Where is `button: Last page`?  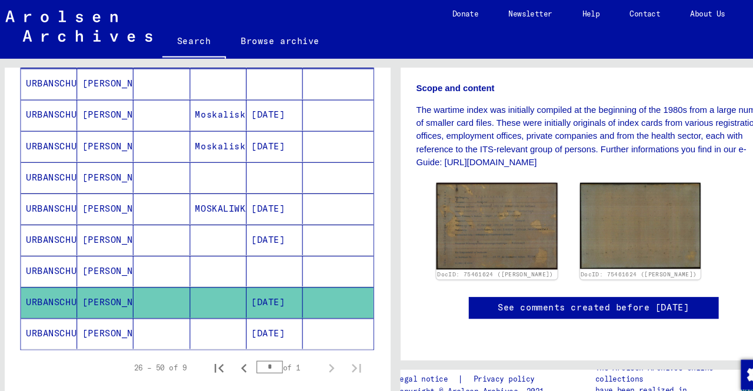
button: Last page is located at coordinates (340, 348).